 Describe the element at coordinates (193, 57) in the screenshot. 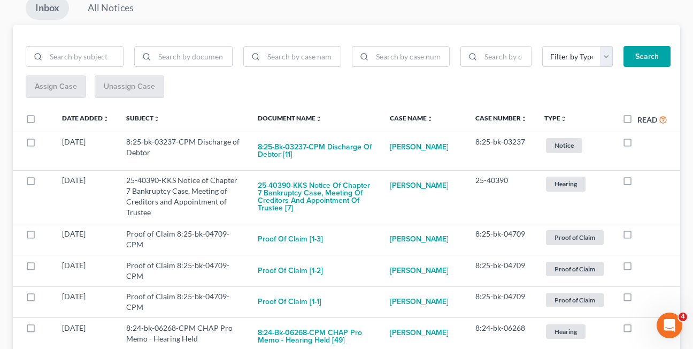

I see `input: Search by document name` at that location.